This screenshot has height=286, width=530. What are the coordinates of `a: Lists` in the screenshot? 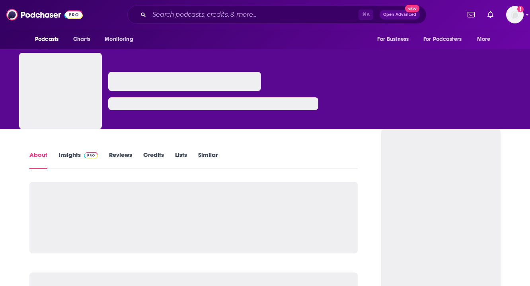 It's located at (181, 160).